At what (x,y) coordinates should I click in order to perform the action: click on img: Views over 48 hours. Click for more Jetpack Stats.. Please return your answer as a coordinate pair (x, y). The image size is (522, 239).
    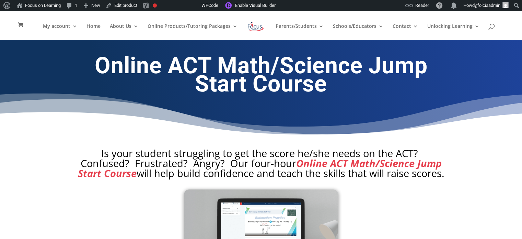
    Looking at the image, I should click on (182, 5).